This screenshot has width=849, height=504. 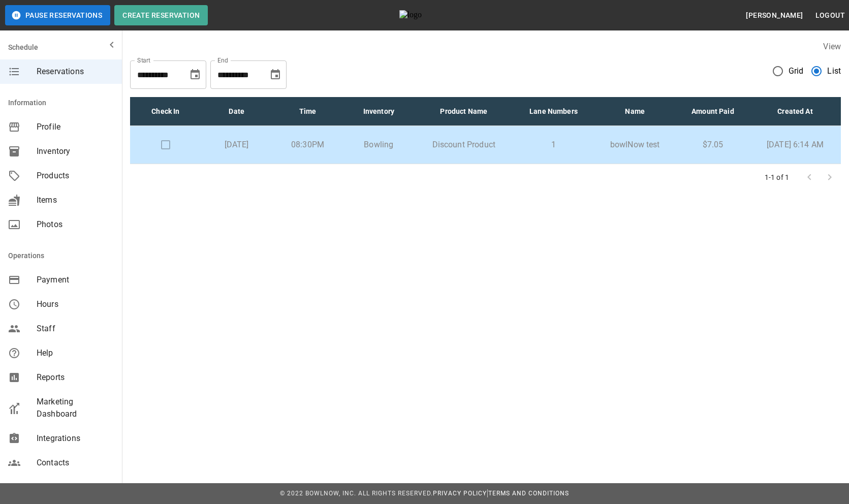 What do you see at coordinates (237, 111) in the screenshot?
I see `th: Date` at bounding box center [237, 111].